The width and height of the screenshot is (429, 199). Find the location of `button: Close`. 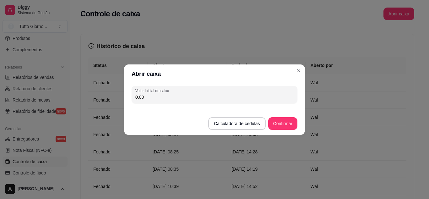

button: Close is located at coordinates (299, 71).